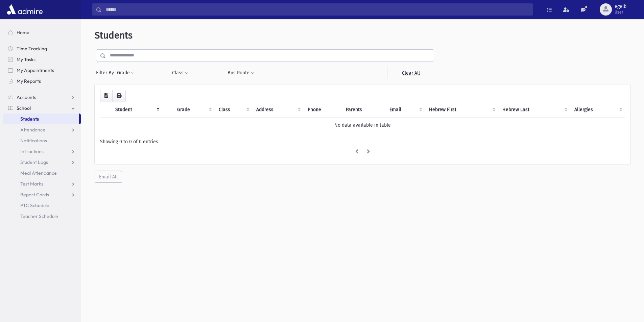 The width and height of the screenshot is (644, 322). Describe the element at coordinates (126, 73) in the screenshot. I see `button: Grade` at that location.